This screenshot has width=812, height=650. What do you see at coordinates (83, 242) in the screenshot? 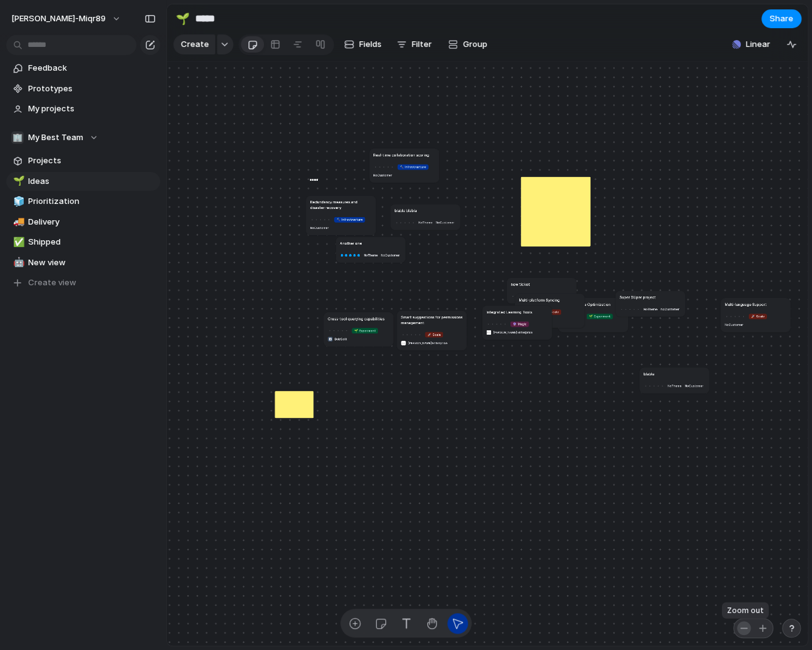
I see `a: ✅Shipped` at bounding box center [83, 242].